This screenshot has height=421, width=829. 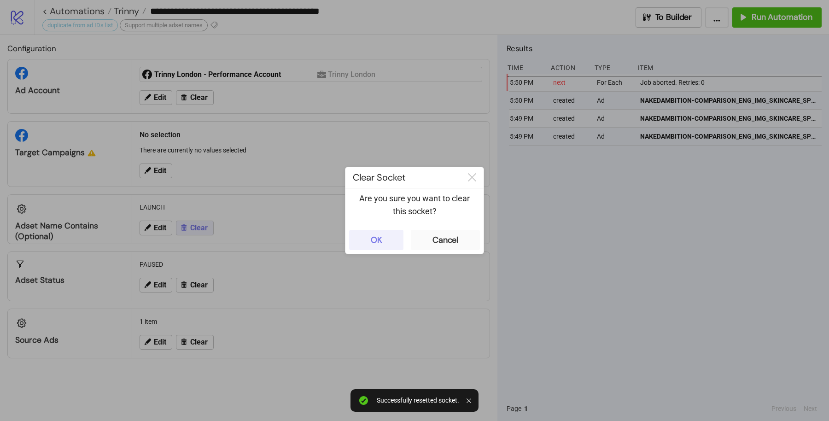 I want to click on p: Are you sure you want to clear this socket?, so click(x=415, y=205).